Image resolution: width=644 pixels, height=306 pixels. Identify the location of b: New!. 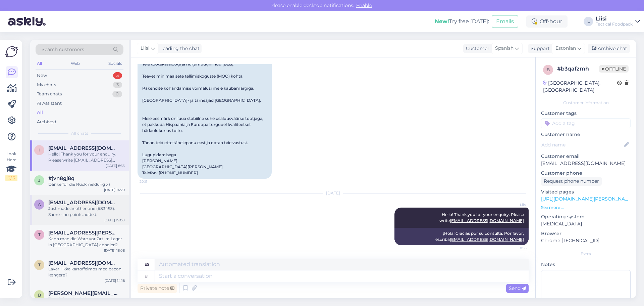
(442, 21).